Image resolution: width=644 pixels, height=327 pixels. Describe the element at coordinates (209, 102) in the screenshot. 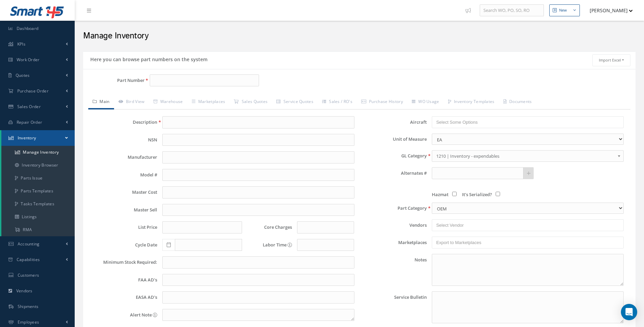

I see `a: Marketplaces` at that location.